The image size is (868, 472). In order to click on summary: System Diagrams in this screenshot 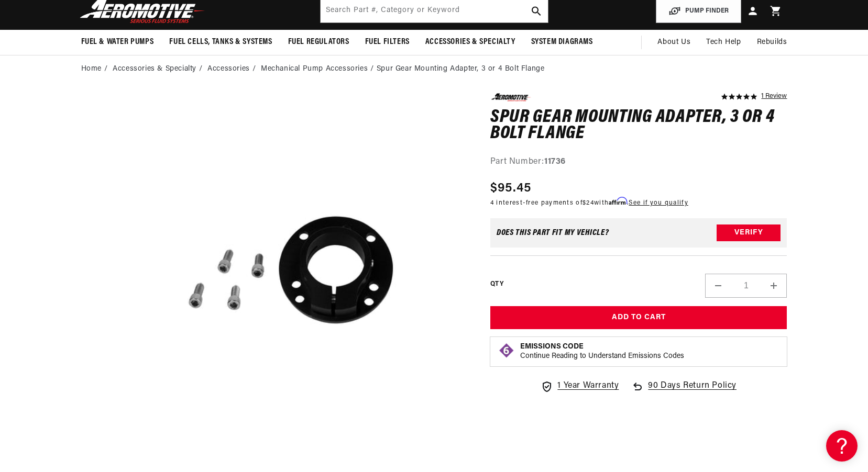, I will do `click(562, 42)`.